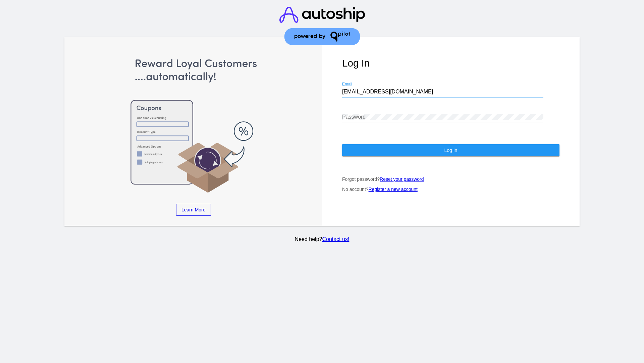 The image size is (644, 363). What do you see at coordinates (335, 239) in the screenshot?
I see `a: Contact us!` at bounding box center [335, 239].